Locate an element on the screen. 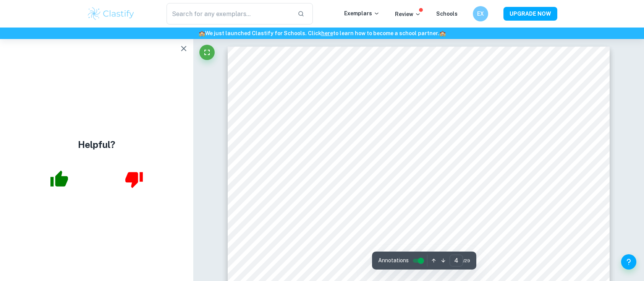 Image resolution: width=644 pixels, height=281 pixels. a: here is located at coordinates (327, 33).